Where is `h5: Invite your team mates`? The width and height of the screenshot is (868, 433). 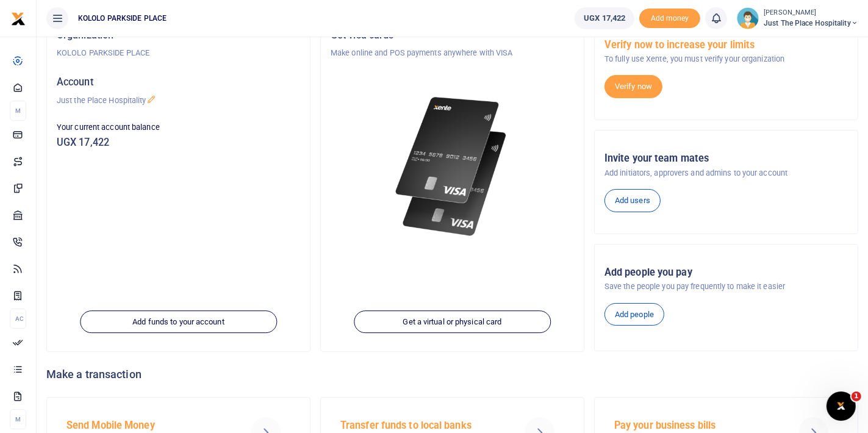
h5: Invite your team mates is located at coordinates (725, 159).